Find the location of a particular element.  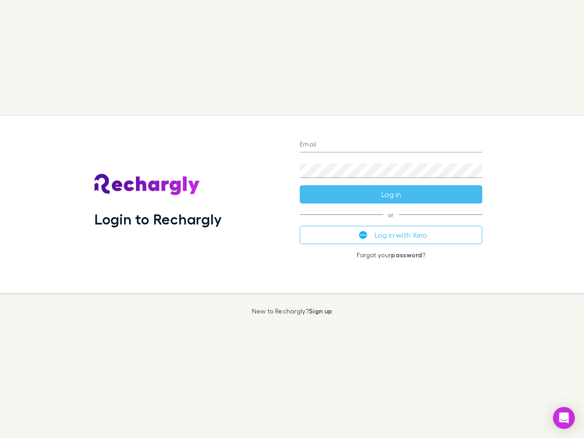

h1: Login to Rechargly is located at coordinates (158, 219).